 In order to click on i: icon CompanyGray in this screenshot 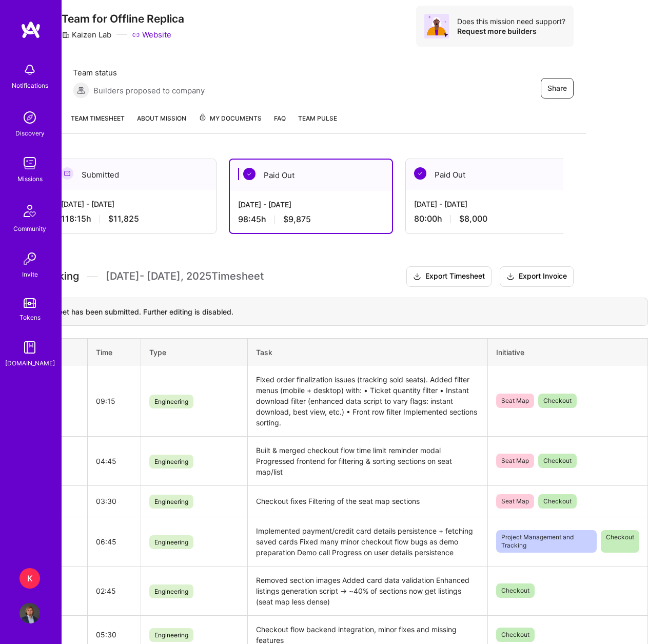, I will do `click(66, 35)`.